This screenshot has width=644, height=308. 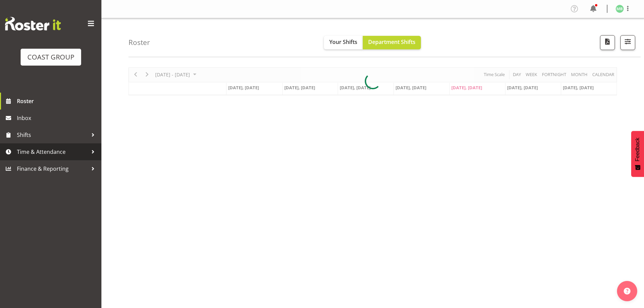 I want to click on div: COAST GROUP, so click(x=51, y=57).